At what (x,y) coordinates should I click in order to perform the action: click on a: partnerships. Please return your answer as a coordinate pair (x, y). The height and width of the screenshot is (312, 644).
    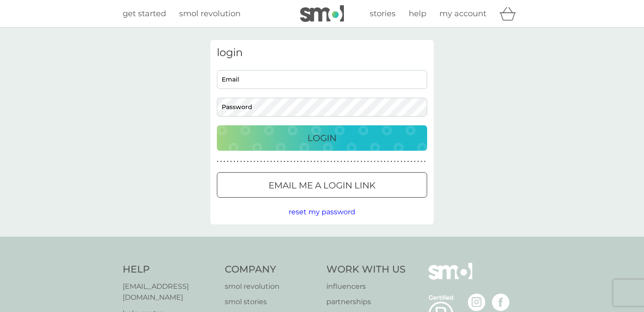
    Looking at the image, I should click on (366, 302).